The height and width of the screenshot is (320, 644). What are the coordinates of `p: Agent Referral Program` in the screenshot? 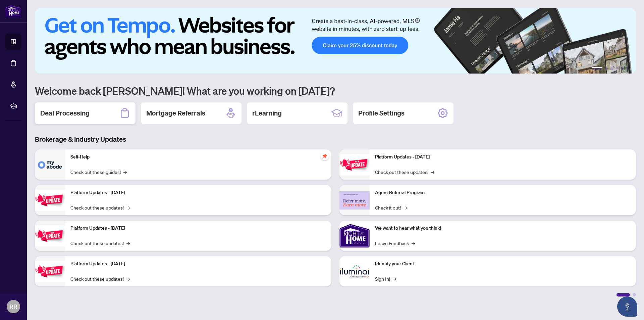 It's located at (503, 192).